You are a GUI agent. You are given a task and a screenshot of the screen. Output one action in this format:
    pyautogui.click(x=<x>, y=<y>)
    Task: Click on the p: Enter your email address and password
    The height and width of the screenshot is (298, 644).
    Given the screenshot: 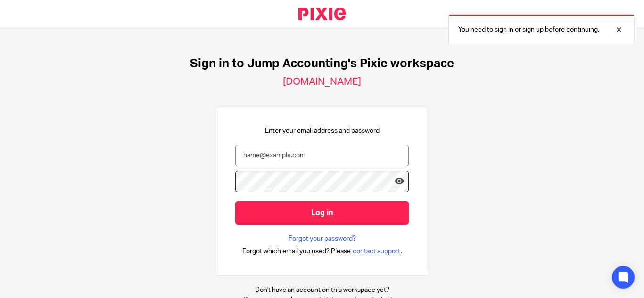 What is the action you would take?
    pyautogui.click(x=322, y=131)
    